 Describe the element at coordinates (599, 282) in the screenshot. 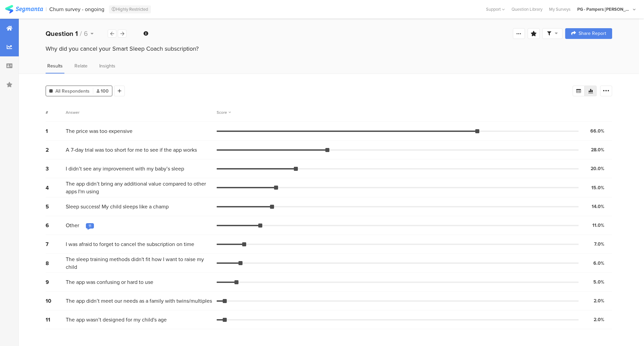

I see `div: 5.0%` at that location.